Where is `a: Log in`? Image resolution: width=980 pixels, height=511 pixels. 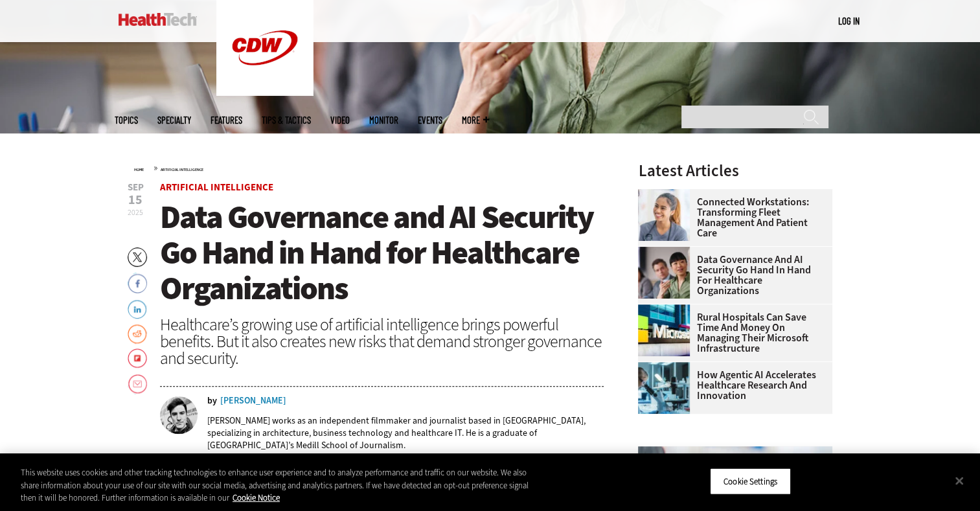 a: Log in is located at coordinates (849, 21).